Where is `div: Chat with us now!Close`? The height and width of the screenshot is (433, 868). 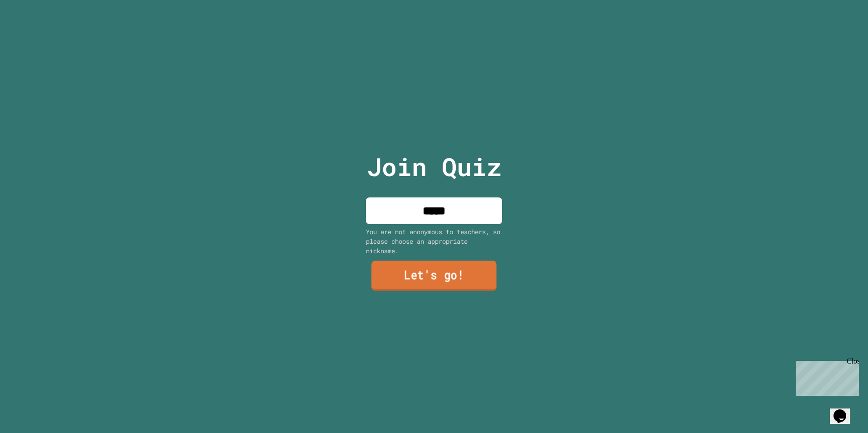 div: Chat with us now!Close is located at coordinates (33, 30).